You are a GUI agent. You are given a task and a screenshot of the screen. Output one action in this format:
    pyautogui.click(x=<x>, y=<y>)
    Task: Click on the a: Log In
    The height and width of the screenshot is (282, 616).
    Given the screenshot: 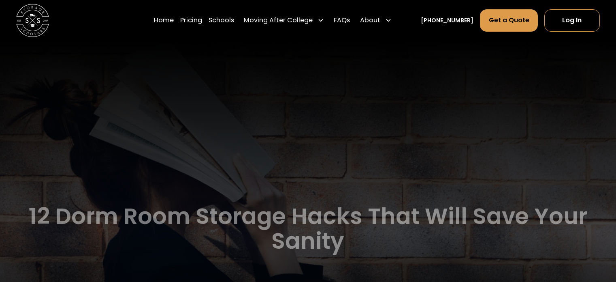 What is the action you would take?
    pyautogui.click(x=572, y=20)
    